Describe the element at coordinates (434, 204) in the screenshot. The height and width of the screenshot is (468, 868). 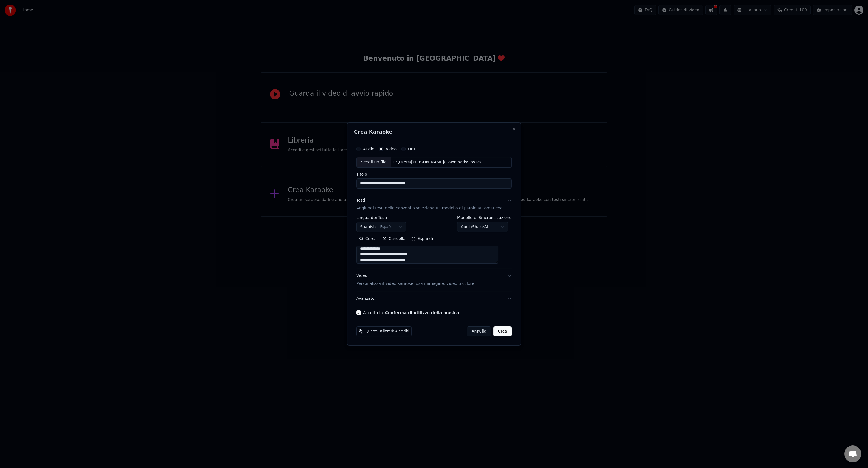
I see `button: TestiAggiungi testi delle canzoni o seleziona un modello di parole automatiche` at that location.